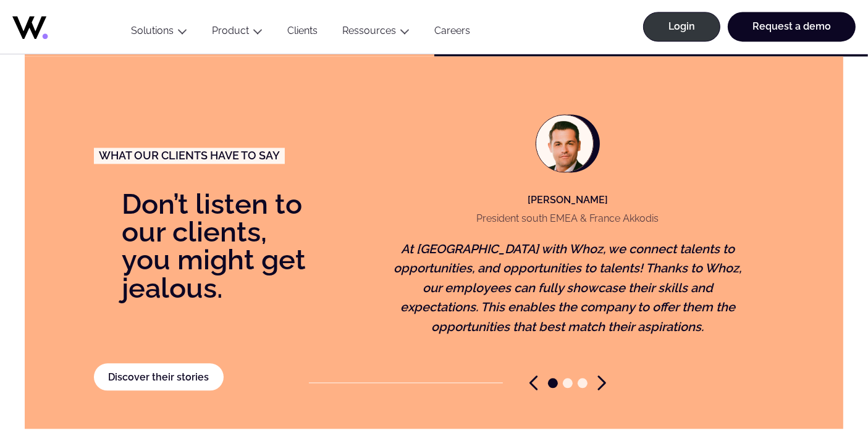  I want to click on img: Capture-decran-2024-02-21-a-11.17.06.png, so click(565, 144).